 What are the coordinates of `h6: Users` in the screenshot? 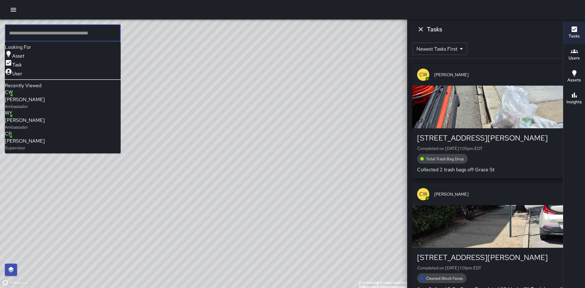 It's located at (574, 58).